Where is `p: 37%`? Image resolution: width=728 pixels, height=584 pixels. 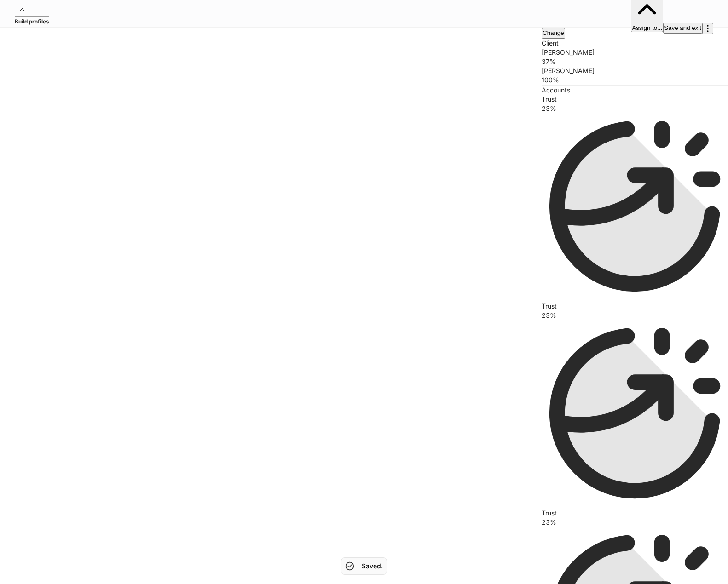
p: 37% is located at coordinates (635, 62).